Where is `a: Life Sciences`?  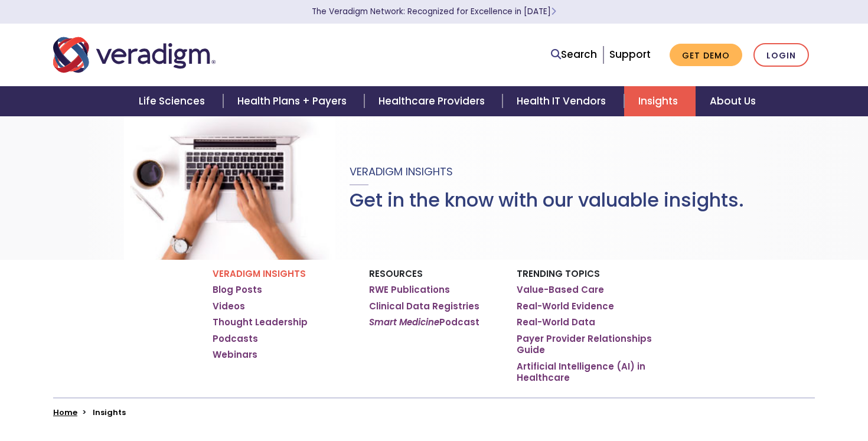
a: Life Sciences is located at coordinates (173, 101).